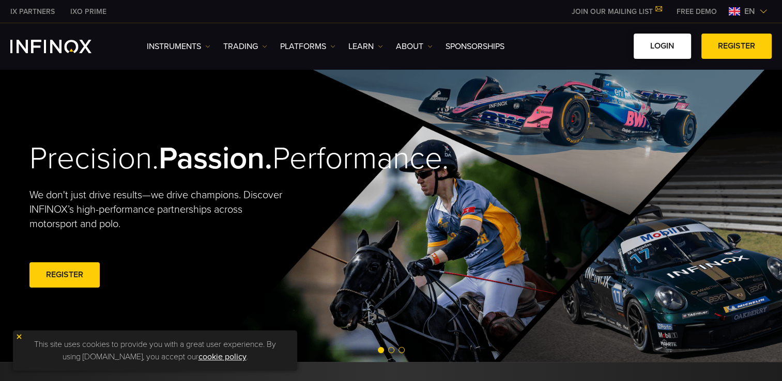 The height and width of the screenshot is (381, 782). I want to click on span: Go to slide 1, so click(381, 350).